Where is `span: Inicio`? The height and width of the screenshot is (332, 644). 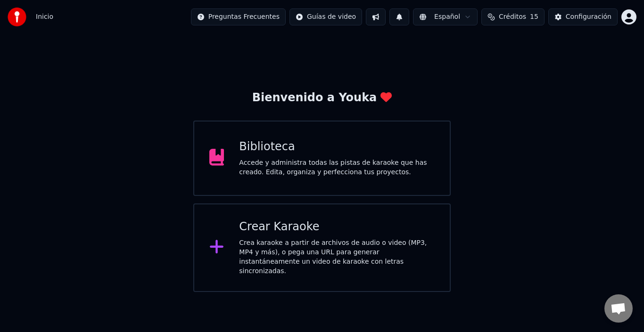 span: Inicio is located at coordinates (44, 17).